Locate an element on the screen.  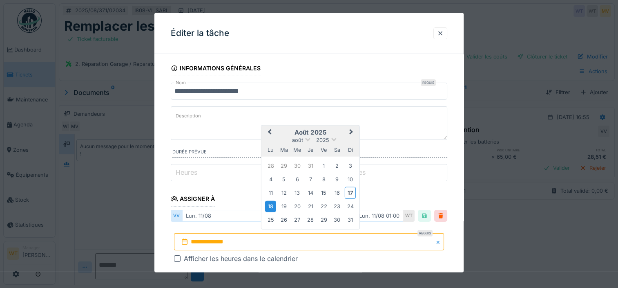
div: mardi is located at coordinates (284, 149).